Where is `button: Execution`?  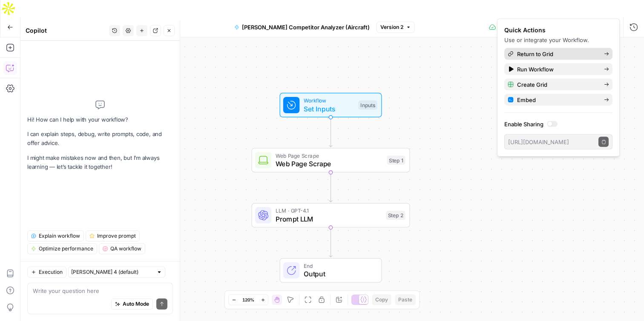
button: Execution is located at coordinates (47, 272).